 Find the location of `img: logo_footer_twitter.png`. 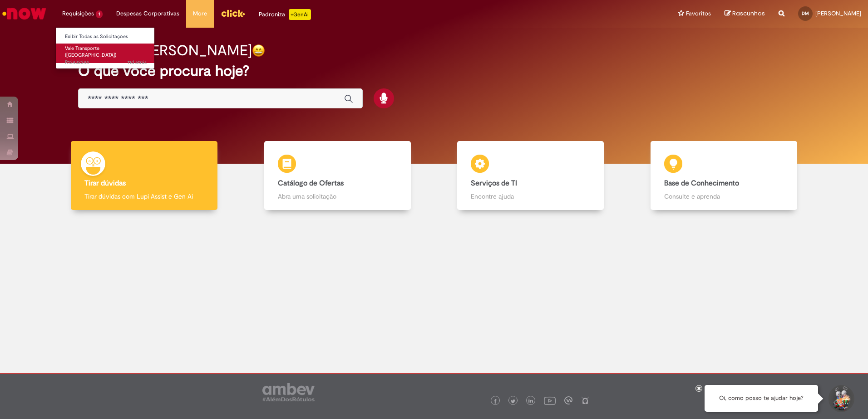

img: logo_footer_twitter.png is located at coordinates (513, 401).